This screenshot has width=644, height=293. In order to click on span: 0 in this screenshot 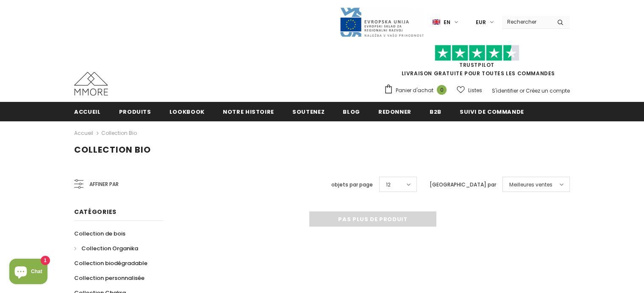, I will do `click(441, 90)`.